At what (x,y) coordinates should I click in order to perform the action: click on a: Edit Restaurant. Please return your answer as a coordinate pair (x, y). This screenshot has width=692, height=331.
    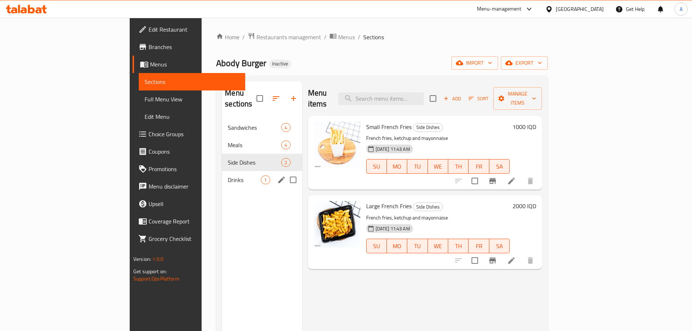
    Looking at the image, I should click on (189, 29).